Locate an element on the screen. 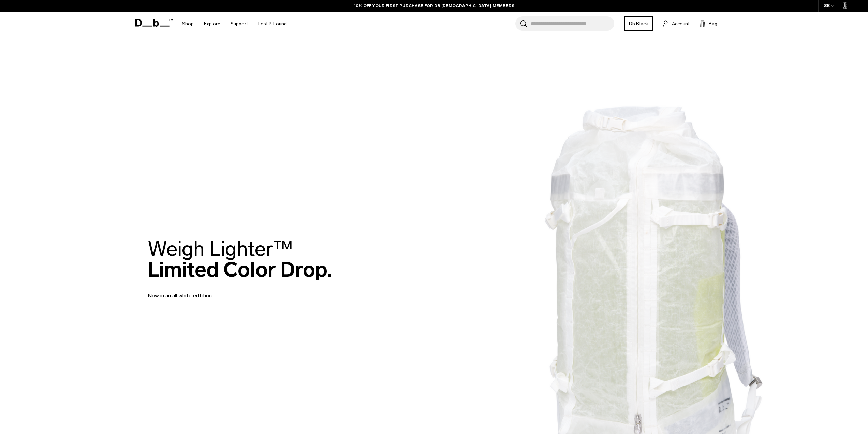 The image size is (868, 434). button: Bag is located at coordinates (709, 23).